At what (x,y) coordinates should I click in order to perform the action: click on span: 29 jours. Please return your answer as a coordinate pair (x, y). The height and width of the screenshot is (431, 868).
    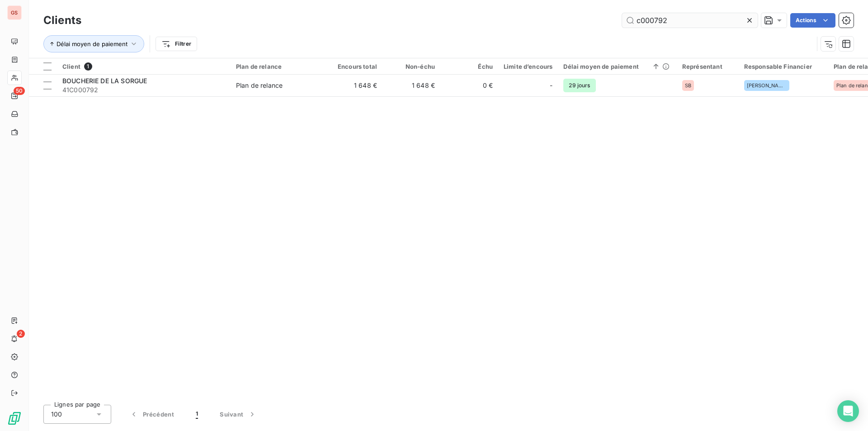
    Looking at the image, I should click on (579, 86).